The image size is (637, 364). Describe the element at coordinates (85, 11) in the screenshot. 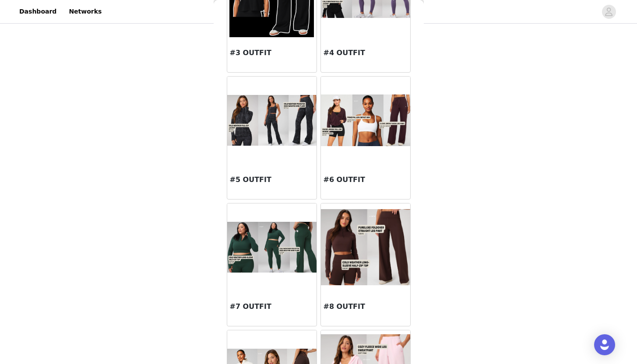

I see `a: Networks` at that location.